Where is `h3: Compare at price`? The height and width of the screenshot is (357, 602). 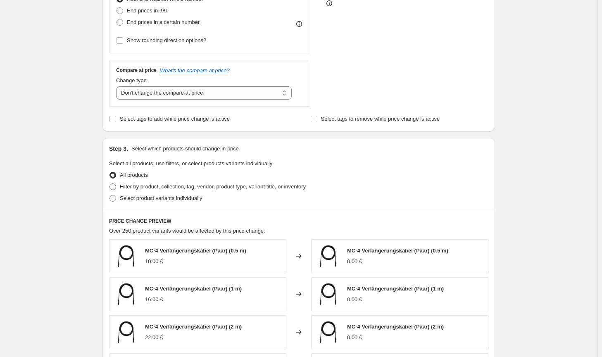
h3: Compare at price is located at coordinates (136, 70).